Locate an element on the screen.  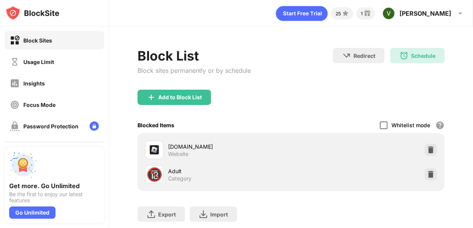
div: Whitelist mode is located at coordinates (411, 125).